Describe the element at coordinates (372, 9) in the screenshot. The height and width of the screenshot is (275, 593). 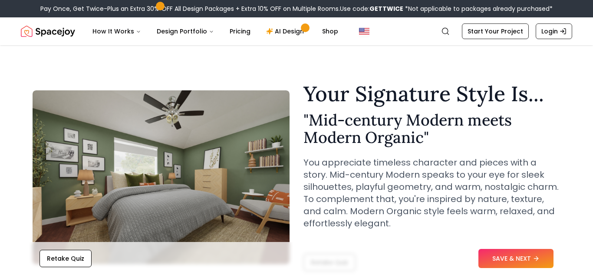
I see `span: Use code:` at that location.